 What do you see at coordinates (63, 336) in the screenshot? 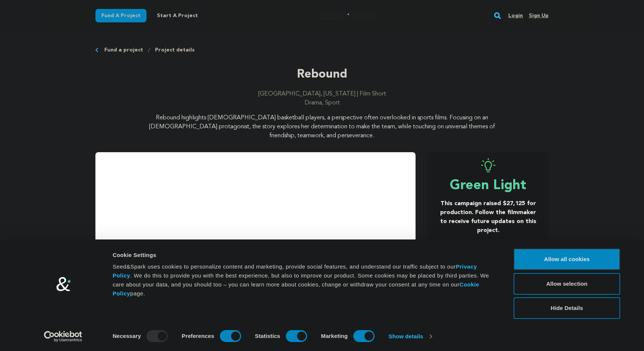
I see `a: Usercentrics Cookiebot - opens in a new window` at bounding box center [63, 336].